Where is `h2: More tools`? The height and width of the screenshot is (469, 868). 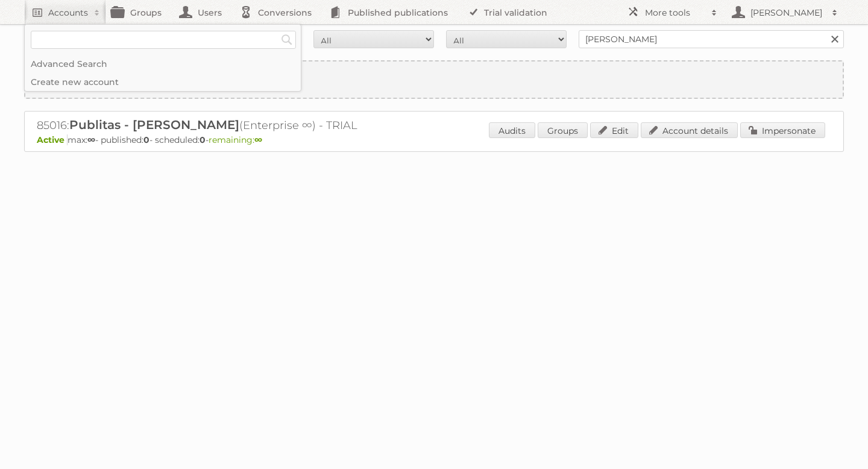 h2: More tools is located at coordinates (675, 13).